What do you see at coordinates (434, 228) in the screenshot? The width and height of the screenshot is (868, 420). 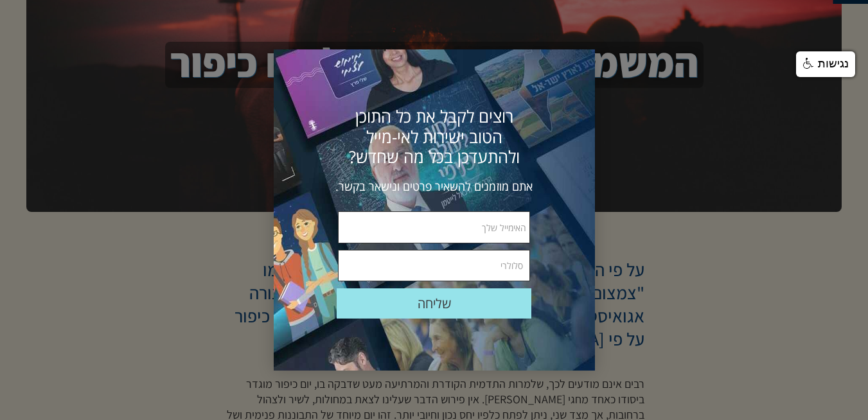 I see `input: האימייל שלך` at bounding box center [434, 228].